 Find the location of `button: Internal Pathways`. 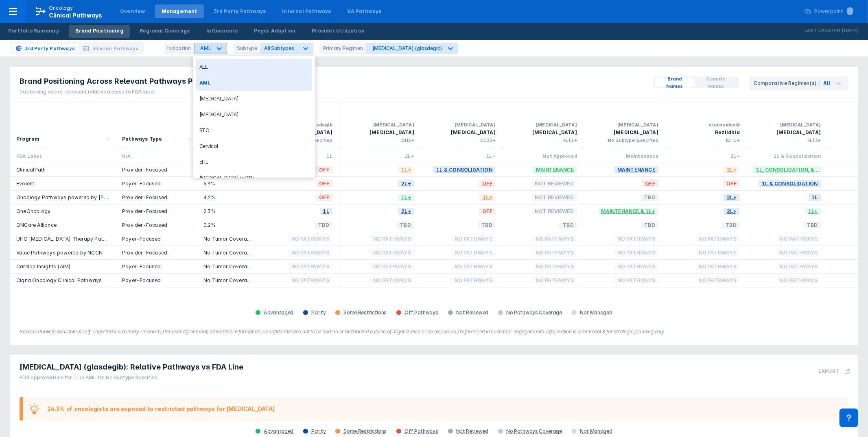

button: Internal Pathways is located at coordinates (111, 48).